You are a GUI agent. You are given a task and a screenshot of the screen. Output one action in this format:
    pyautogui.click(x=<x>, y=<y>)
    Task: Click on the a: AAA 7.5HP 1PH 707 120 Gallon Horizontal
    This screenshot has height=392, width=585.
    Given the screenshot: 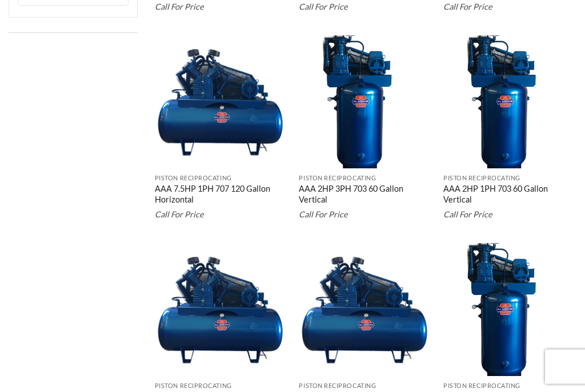 What is the action you would take?
    pyautogui.click(x=221, y=196)
    